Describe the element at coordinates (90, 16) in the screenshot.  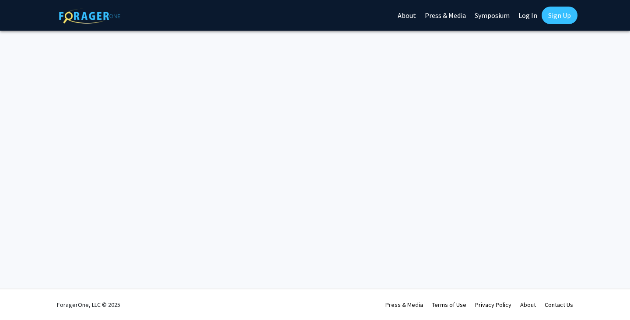
I see `img: ForagerOne Logo` at that location.